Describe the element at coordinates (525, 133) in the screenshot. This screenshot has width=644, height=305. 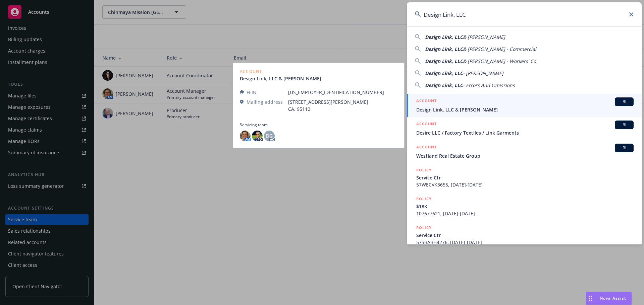
I see `span: Desire LLC / Factory Textiles / Link Garments` at that location.